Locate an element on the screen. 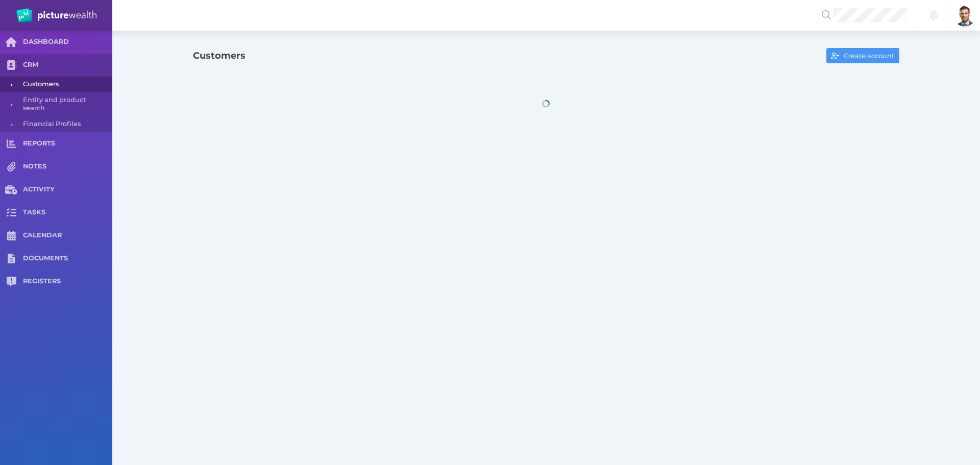  span: NOTES is located at coordinates (67, 167).